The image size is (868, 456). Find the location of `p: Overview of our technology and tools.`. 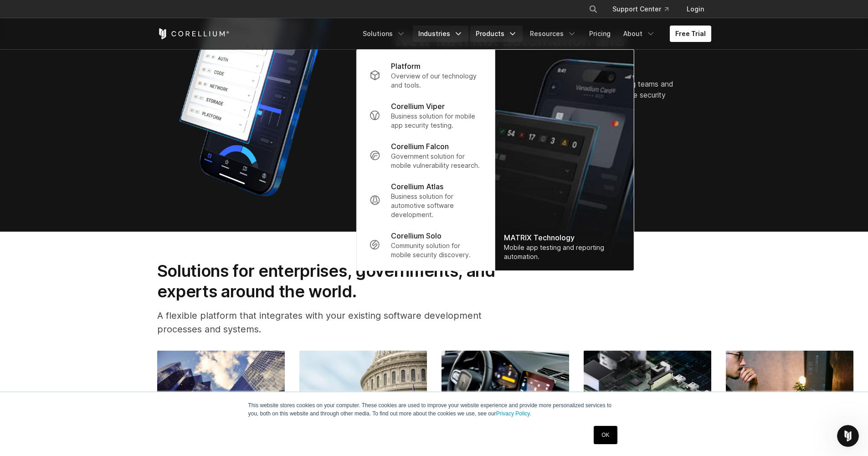

p: Overview of our technology and tools. is located at coordinates (436, 81).